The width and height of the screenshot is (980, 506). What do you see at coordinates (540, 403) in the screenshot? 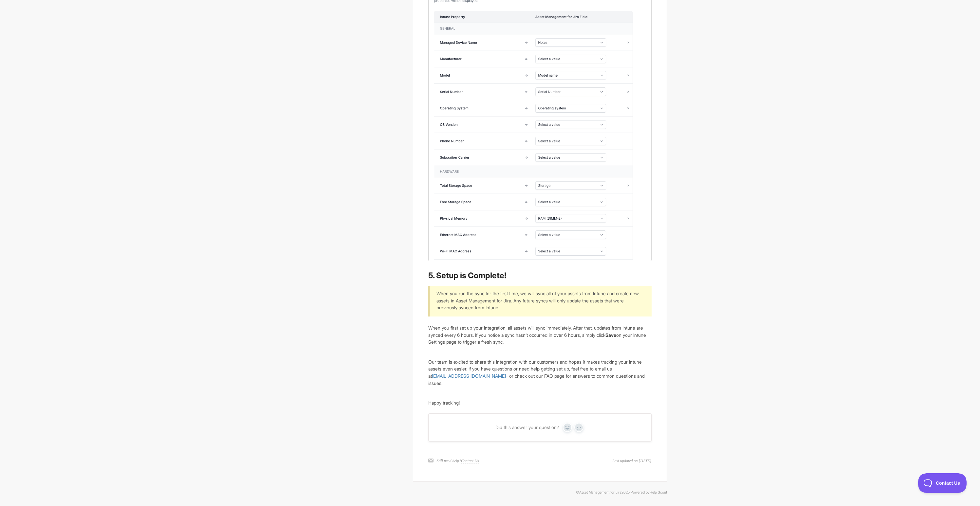
I see `p: Happy tracking!` at bounding box center [540, 403].